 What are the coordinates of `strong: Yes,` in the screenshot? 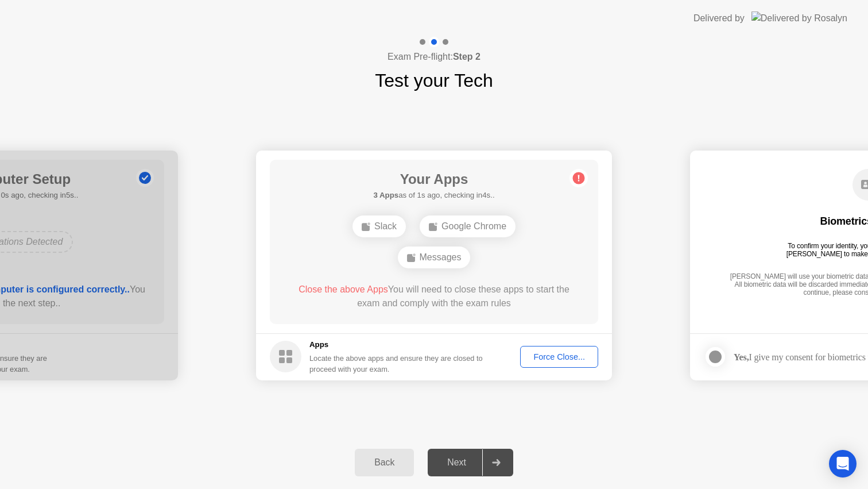 It's located at (741, 357).